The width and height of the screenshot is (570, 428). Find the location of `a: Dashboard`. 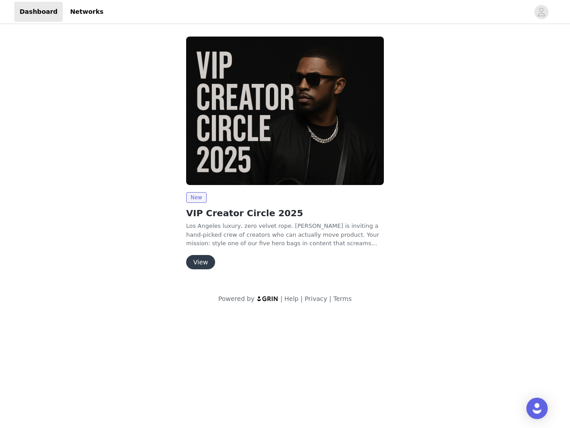

a: Dashboard is located at coordinates (38, 12).